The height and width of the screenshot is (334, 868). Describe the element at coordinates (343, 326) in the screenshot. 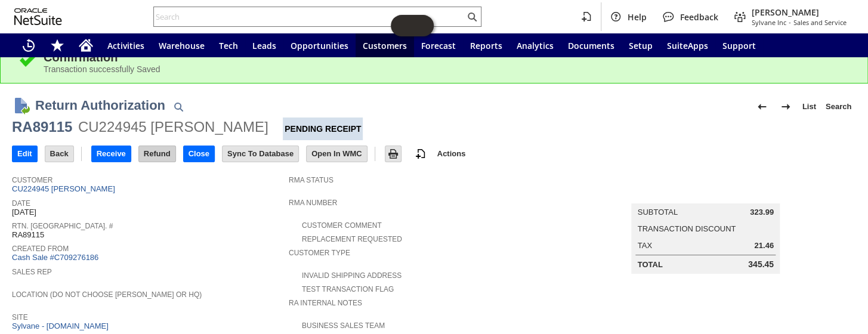

I see `a: Business Sales Team` at that location.